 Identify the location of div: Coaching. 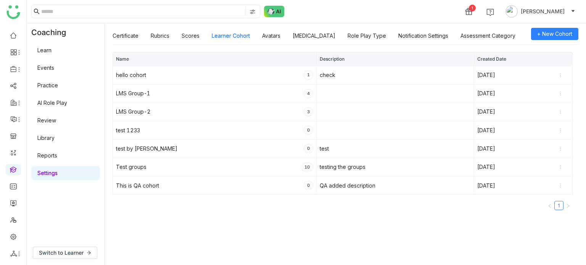
(52, 32).